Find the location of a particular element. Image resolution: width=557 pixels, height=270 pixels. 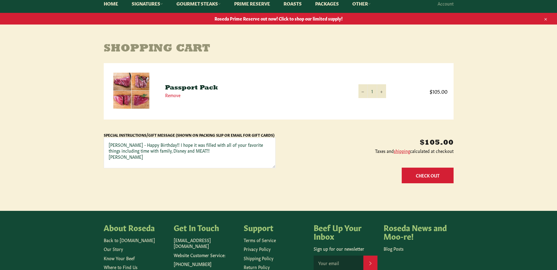

a: Where to Find Us is located at coordinates (121, 267).